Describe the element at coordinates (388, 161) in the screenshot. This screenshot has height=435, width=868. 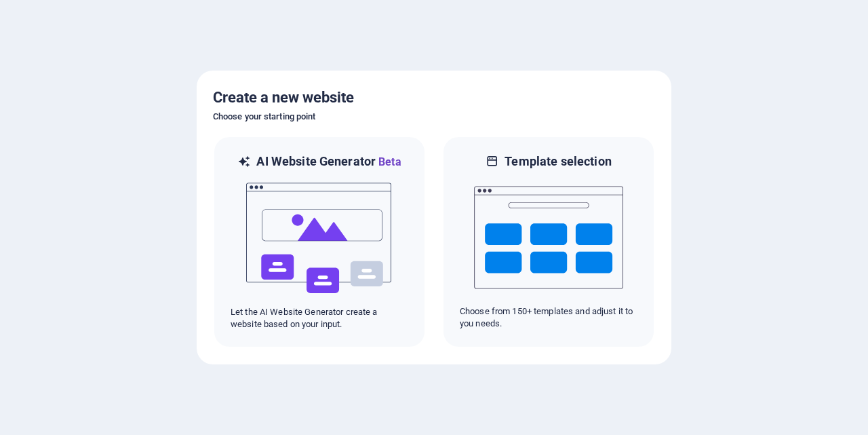
I see `span: Beta` at that location.